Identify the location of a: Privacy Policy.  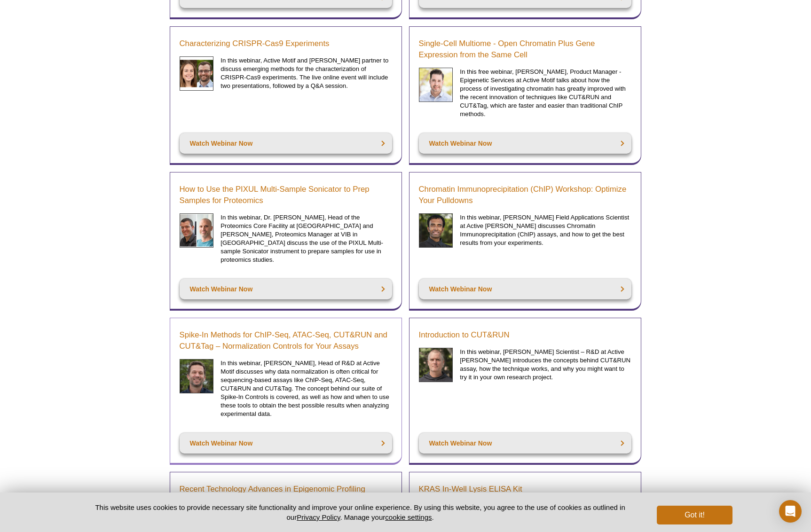
(319, 517).